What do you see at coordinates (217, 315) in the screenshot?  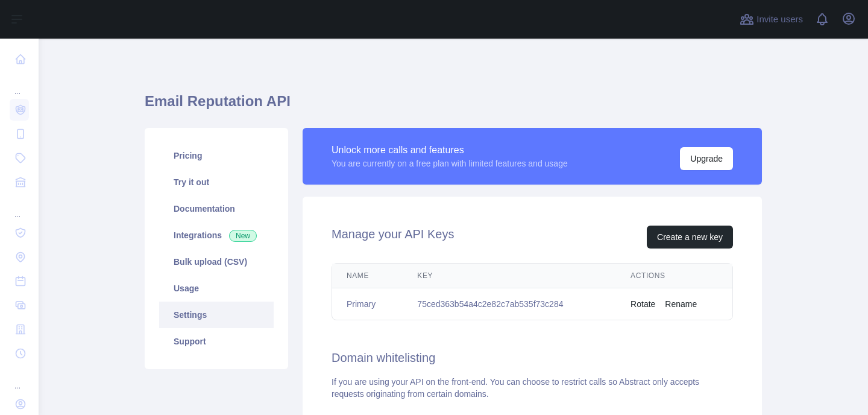 I see `a: Settings` at bounding box center [217, 315].